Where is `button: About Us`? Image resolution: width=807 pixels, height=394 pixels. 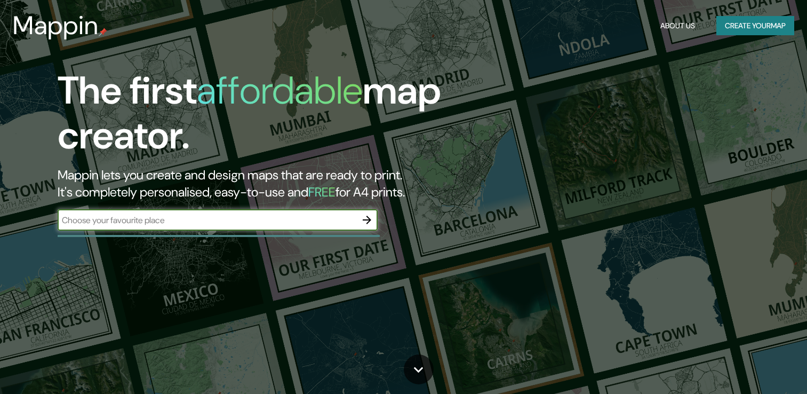
button: About Us is located at coordinates (678, 26).